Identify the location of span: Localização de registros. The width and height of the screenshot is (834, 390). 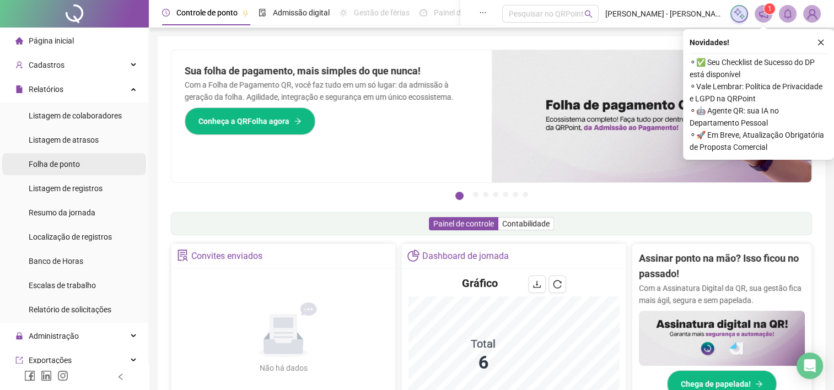
(70, 237).